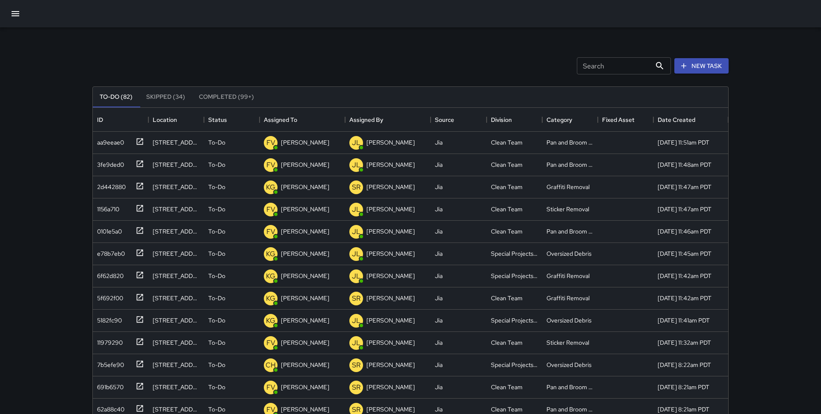 This screenshot has height=414, width=821. I want to click on div: Category, so click(570, 120).